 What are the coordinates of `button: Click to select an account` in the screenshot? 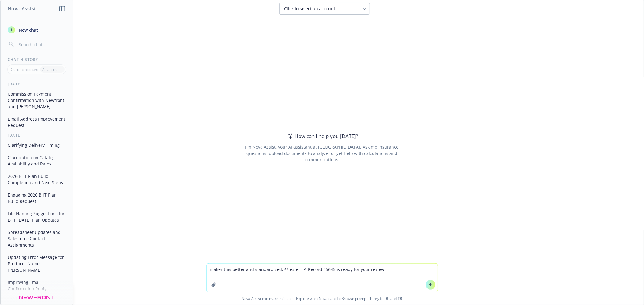 It's located at (324, 9).